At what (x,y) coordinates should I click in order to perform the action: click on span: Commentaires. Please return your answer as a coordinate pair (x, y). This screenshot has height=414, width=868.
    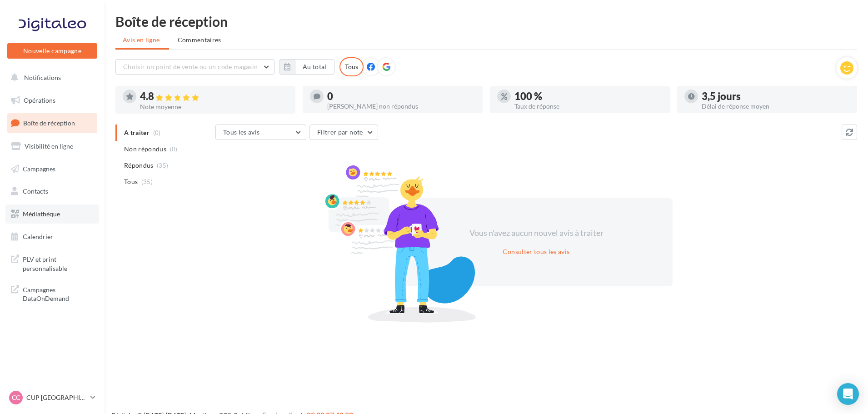
    Looking at the image, I should click on (200, 39).